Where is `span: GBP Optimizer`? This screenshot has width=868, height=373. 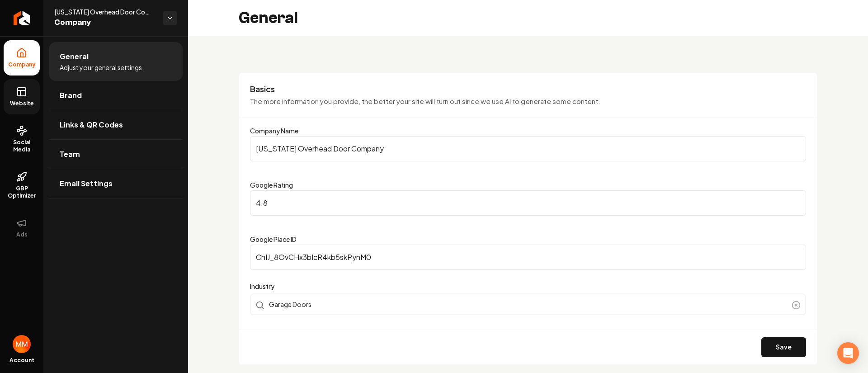 span: GBP Optimizer is located at coordinates (22, 192).